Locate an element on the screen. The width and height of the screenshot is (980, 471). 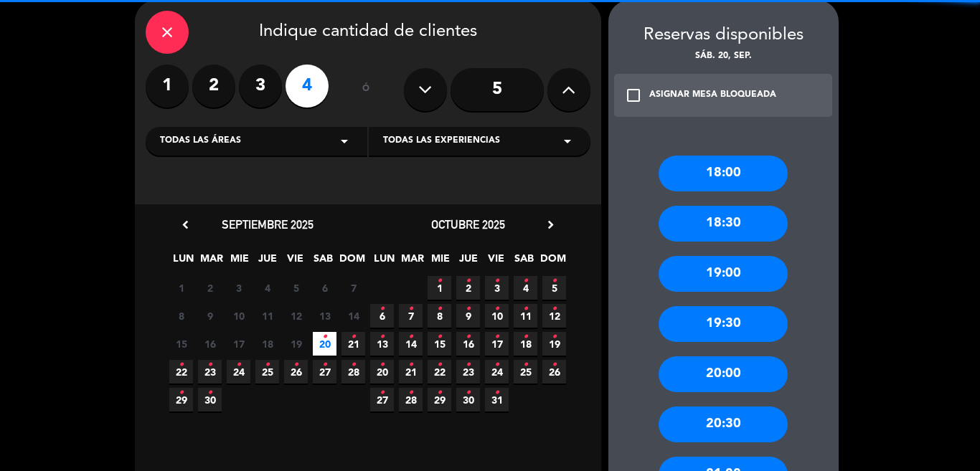
span: Todas las experiencias is located at coordinates (442, 141).